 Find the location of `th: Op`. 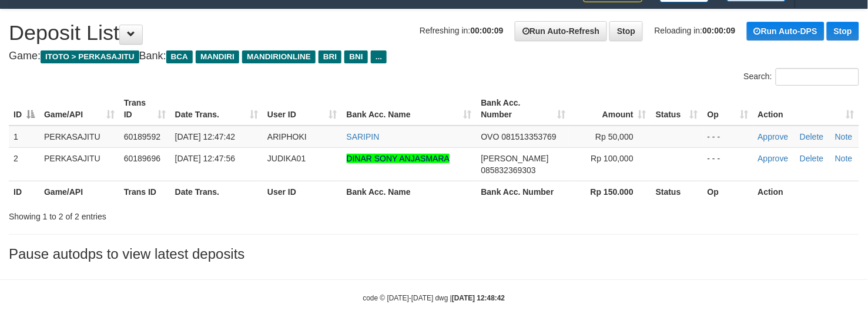

th: Op is located at coordinates (728, 192).